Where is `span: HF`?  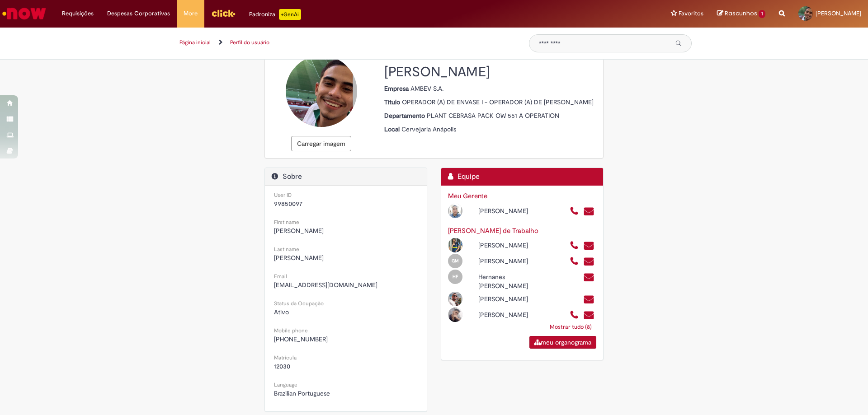
span: HF is located at coordinates (455, 277).